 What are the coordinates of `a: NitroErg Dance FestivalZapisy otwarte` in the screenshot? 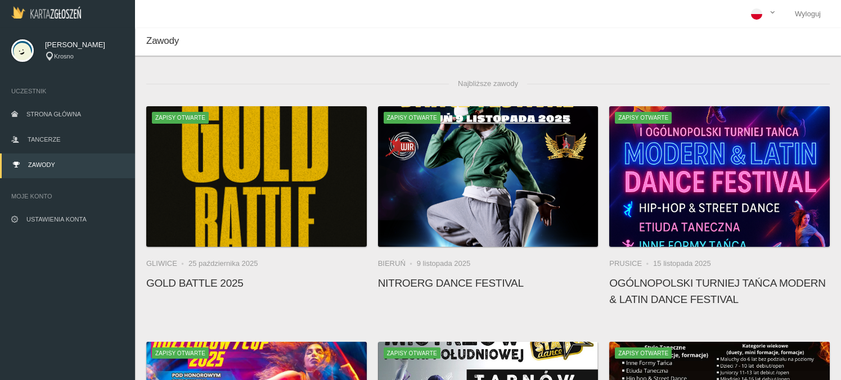 It's located at (488, 177).